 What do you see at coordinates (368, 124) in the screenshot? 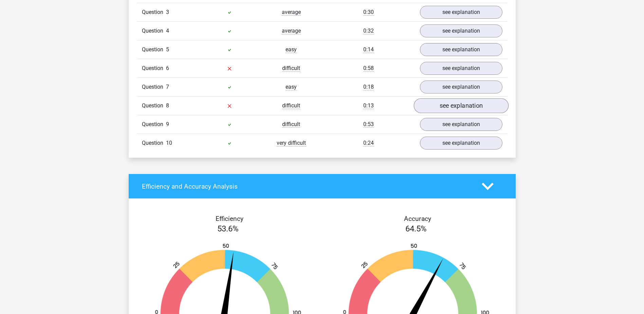
I see `span: 0:53` at bounding box center [368, 124].